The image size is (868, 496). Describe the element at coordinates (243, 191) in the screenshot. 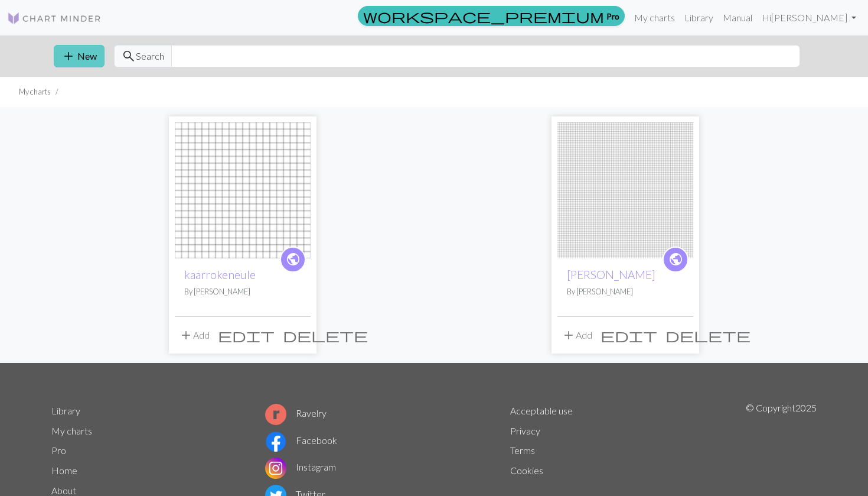

I see `img: kaarrokeneule` at that location.